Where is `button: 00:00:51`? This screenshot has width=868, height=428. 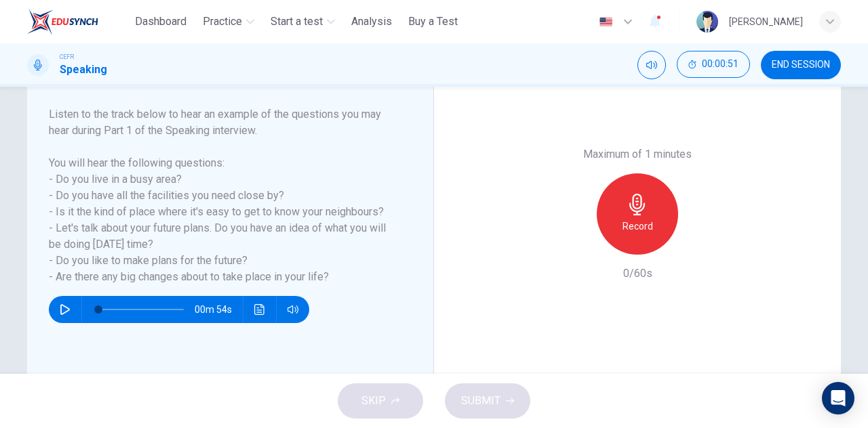 button: 00:00:51 is located at coordinates (714, 64).